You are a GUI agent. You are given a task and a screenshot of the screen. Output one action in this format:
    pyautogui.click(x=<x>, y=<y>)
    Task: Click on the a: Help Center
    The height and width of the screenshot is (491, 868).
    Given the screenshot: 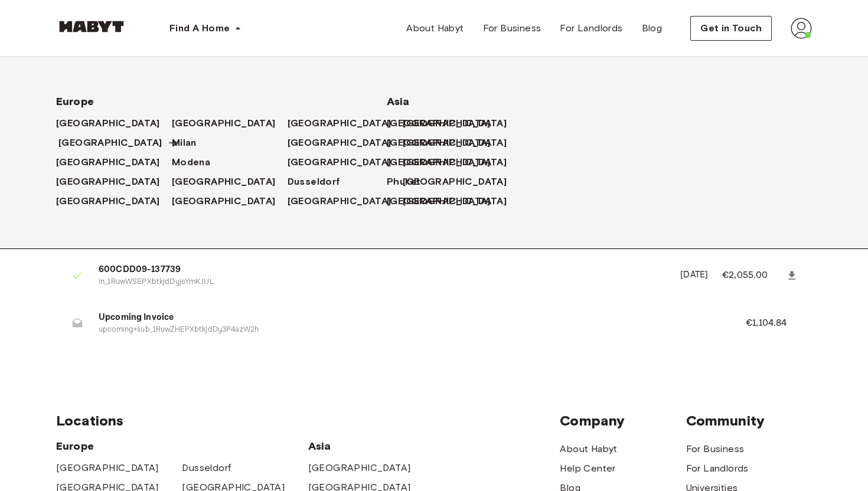 What is the action you would take?
    pyautogui.click(x=588, y=468)
    